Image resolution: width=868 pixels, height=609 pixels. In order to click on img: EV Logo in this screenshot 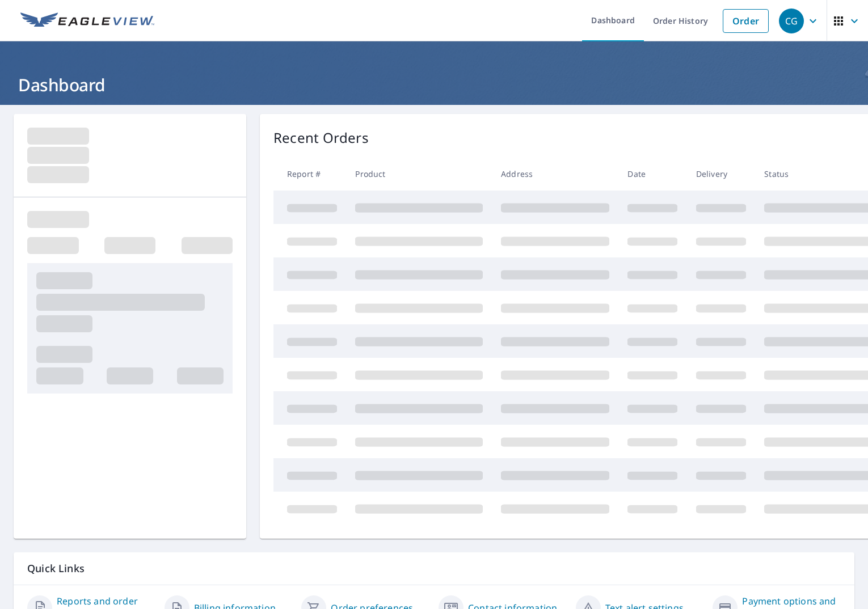, I will do `click(87, 21)`.